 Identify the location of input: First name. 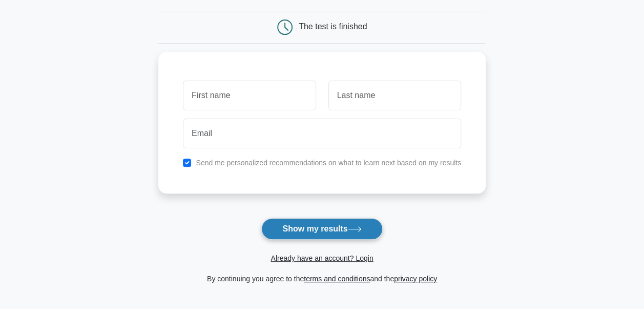
(249, 95).